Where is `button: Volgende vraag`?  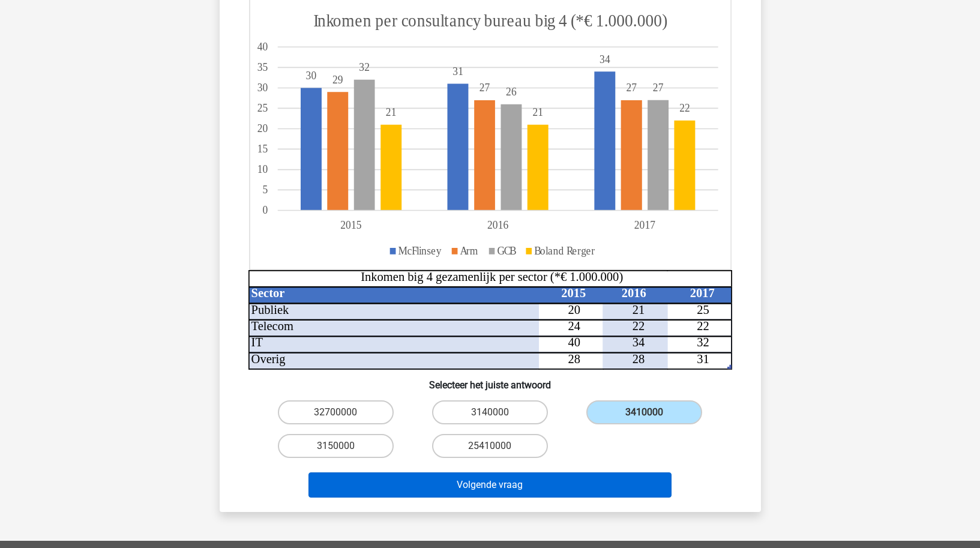 button: Volgende vraag is located at coordinates (490, 485).